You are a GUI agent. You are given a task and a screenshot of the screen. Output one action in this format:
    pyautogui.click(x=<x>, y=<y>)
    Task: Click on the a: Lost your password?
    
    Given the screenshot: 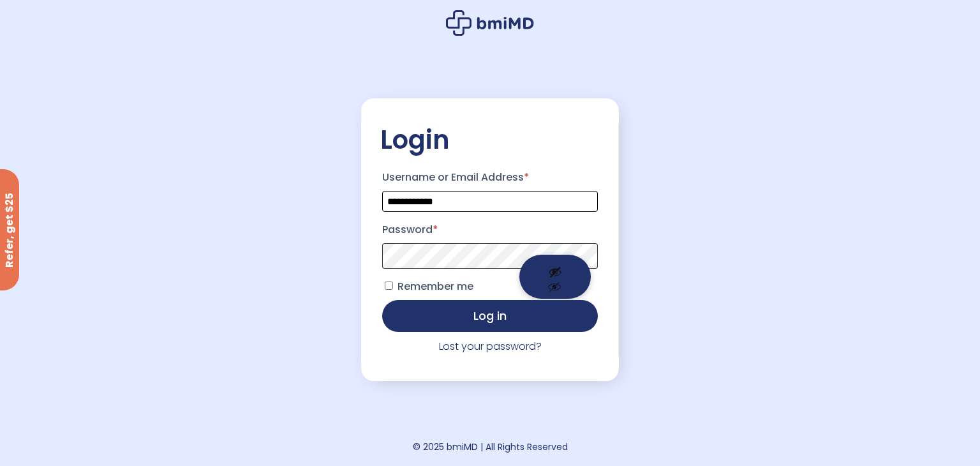 What is the action you would take?
    pyautogui.click(x=490, y=346)
    